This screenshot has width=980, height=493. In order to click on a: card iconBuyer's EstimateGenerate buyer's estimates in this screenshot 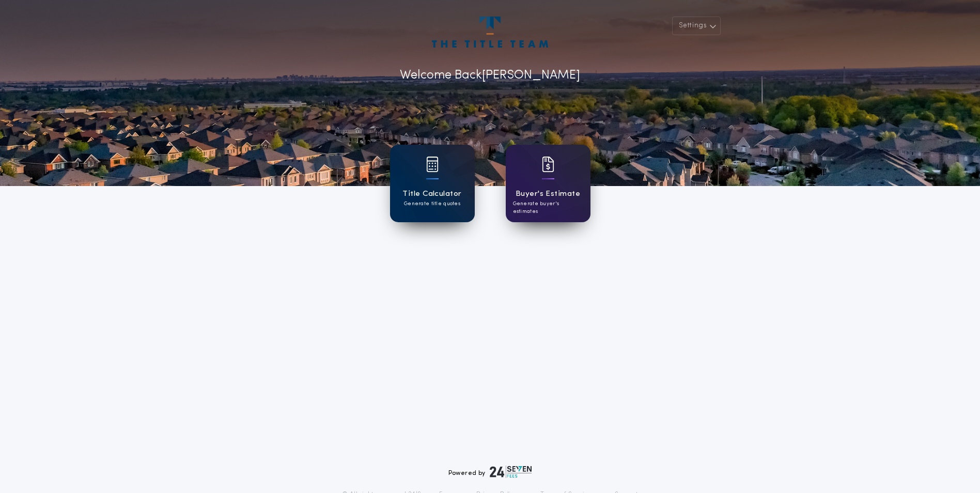, I will do `click(548, 184)`.